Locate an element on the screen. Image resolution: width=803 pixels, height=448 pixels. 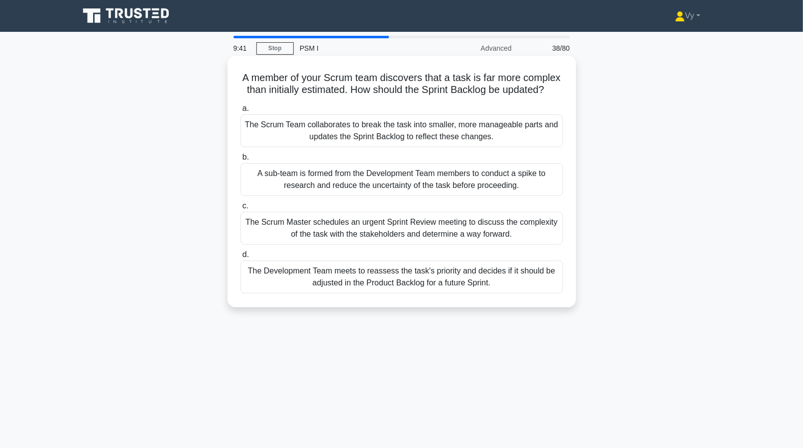
span: a. is located at coordinates (245, 108).